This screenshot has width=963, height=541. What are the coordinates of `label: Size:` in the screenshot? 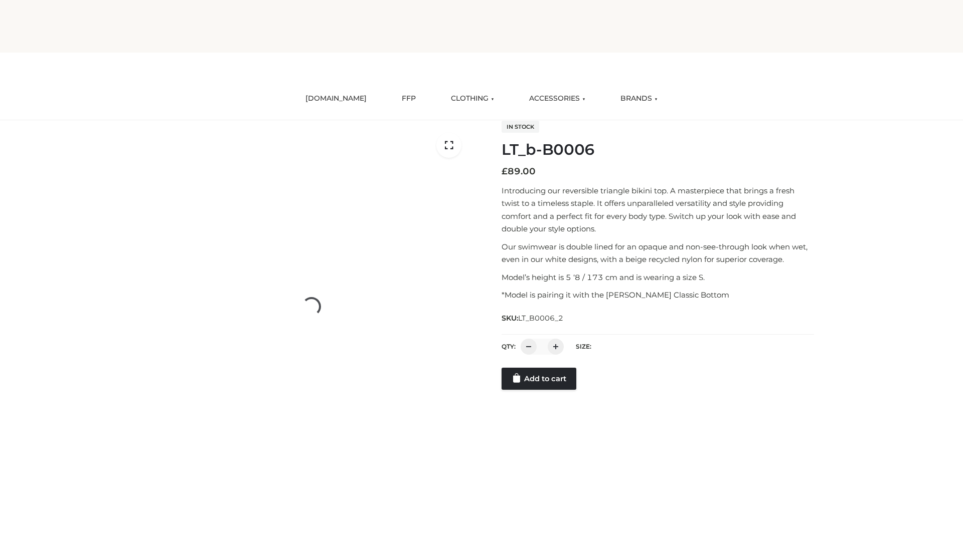 It's located at (583, 346).